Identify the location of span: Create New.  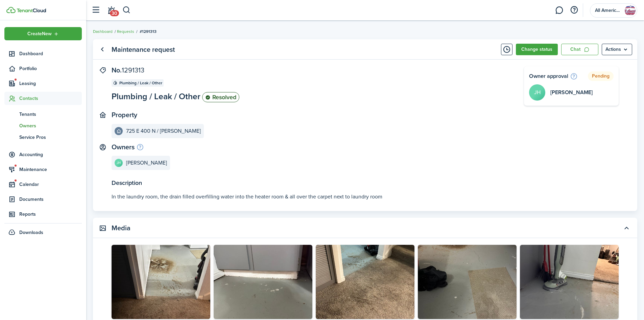
(39, 34).